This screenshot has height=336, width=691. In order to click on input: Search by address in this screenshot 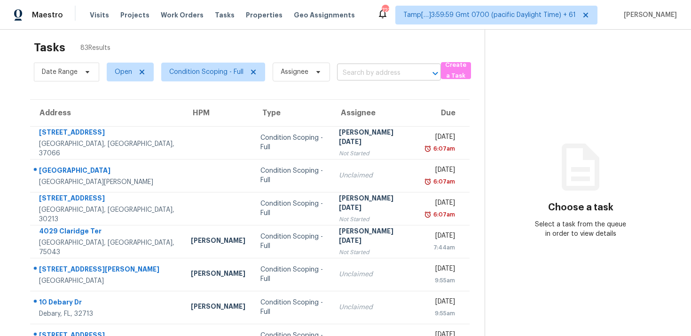, I will do `click(376, 73)`.